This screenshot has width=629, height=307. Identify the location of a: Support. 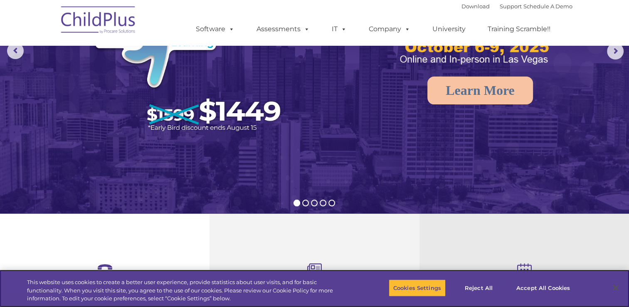
(511, 6).